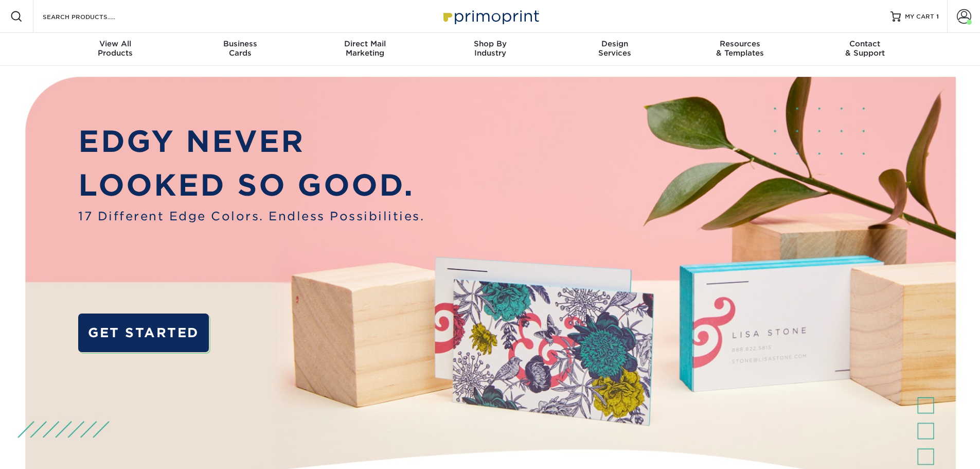  I want to click on span: Resources, so click(740, 44).